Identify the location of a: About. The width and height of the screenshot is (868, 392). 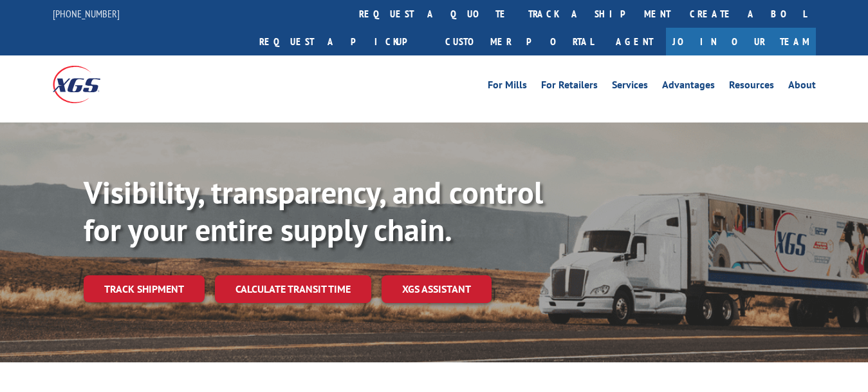
(802, 87).